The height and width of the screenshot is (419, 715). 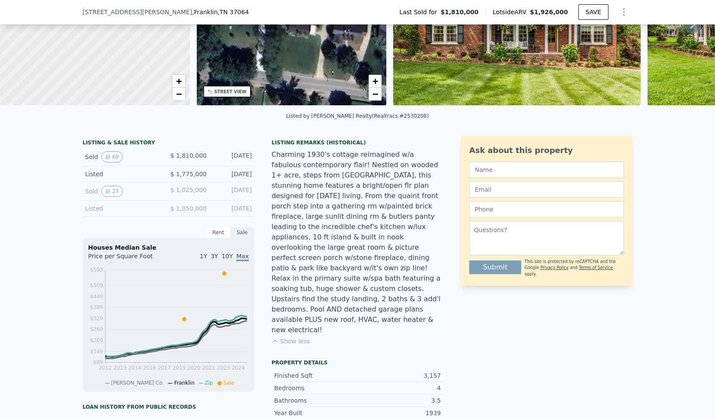 I want to click on tspan: 2021, so click(x=209, y=368).